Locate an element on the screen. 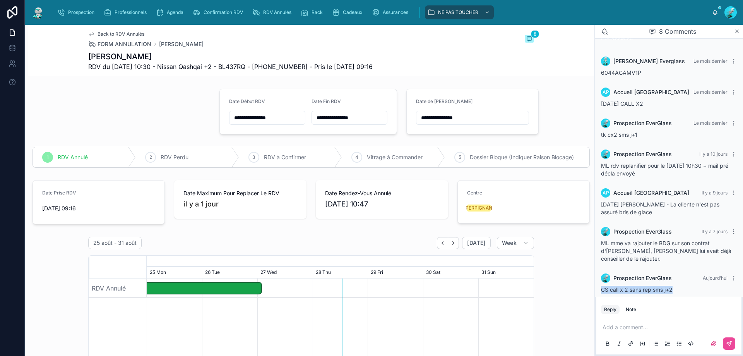 The image size is (743, 356). span: 1 is located at coordinates (48, 157).